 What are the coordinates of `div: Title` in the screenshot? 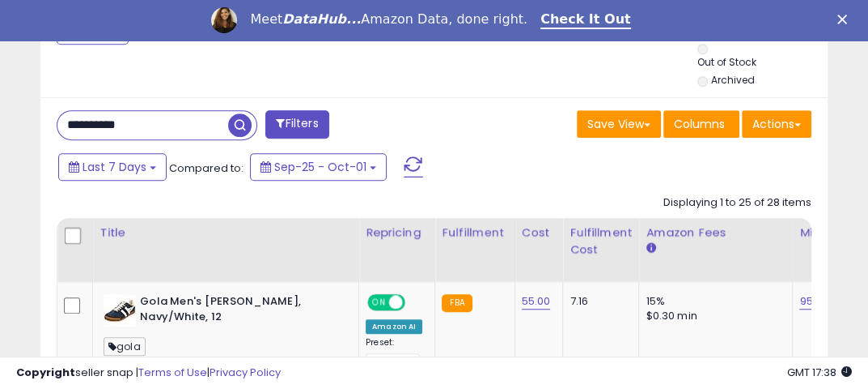 It's located at (226, 233).